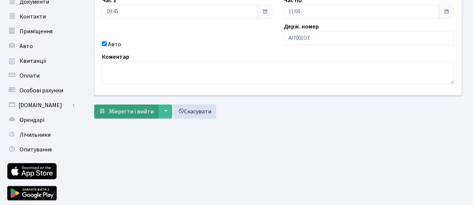 The width and height of the screenshot is (473, 205). I want to click on a: Особові рахунки, so click(41, 91).